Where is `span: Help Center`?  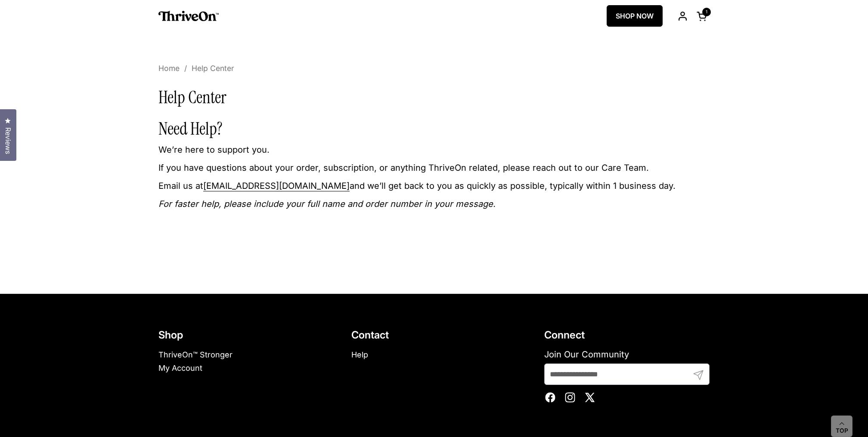 span: Help Center is located at coordinates (213, 68).